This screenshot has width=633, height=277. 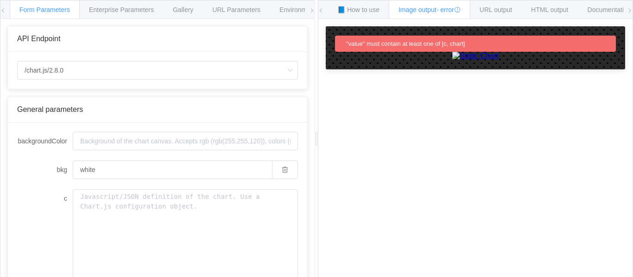 What do you see at coordinates (236, 10) in the screenshot?
I see `span: URL Parameters` at bounding box center [236, 10].